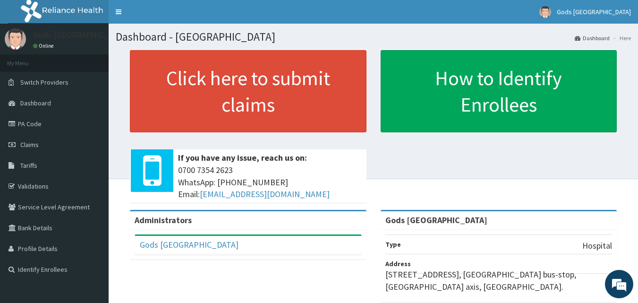 The height and width of the screenshot is (303, 638). I want to click on li: Here, so click(621, 38).